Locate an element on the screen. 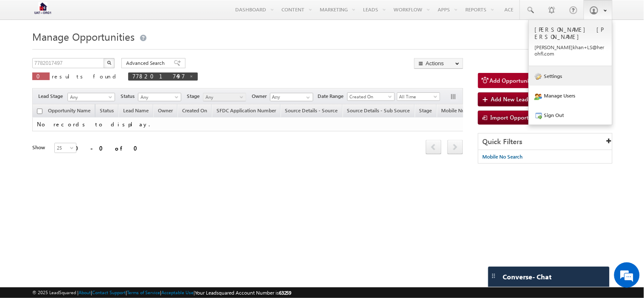 The image size is (644, 298). span: next is located at coordinates (455, 147).